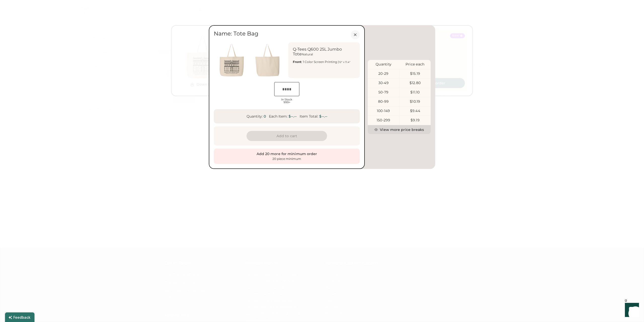  Describe the element at coordinates (281, 34) in the screenshot. I see `div: Name: Tote Bag` at that location.